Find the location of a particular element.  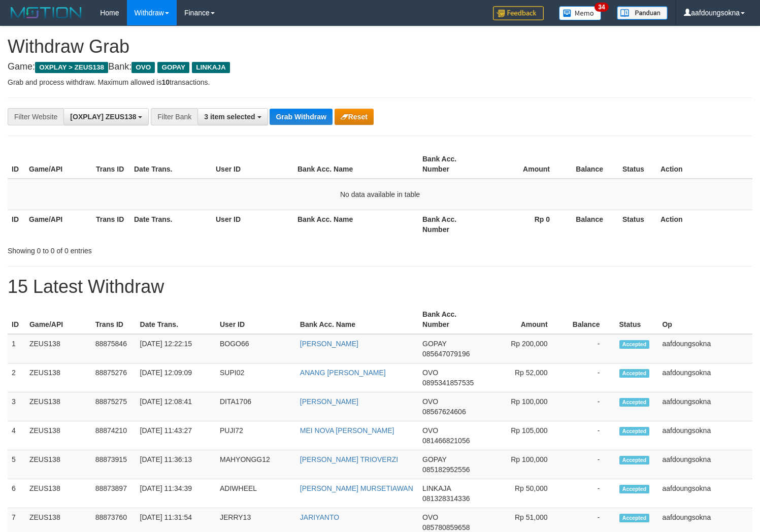

img: Button%20Memo.svg is located at coordinates (580, 13).